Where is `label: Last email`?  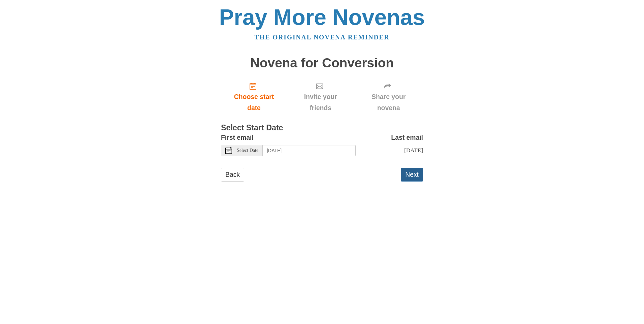 label: Last email is located at coordinates (407, 138).